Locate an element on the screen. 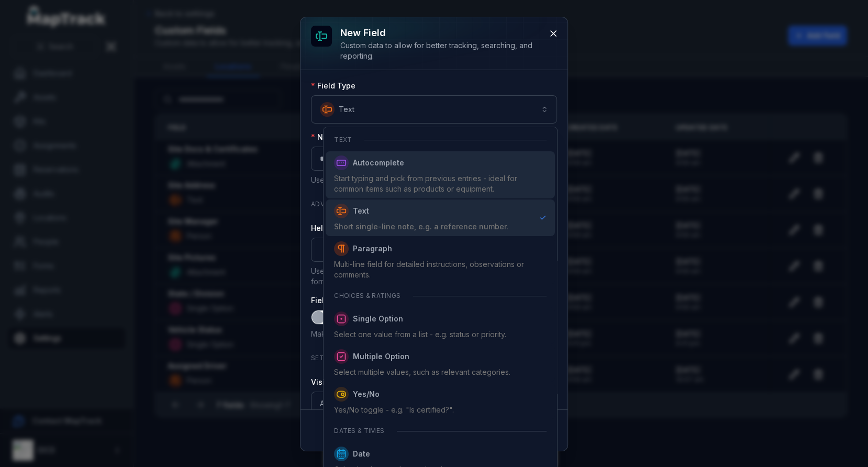  div: Select one value from a list - e.g. status or priority. is located at coordinates (420, 334).